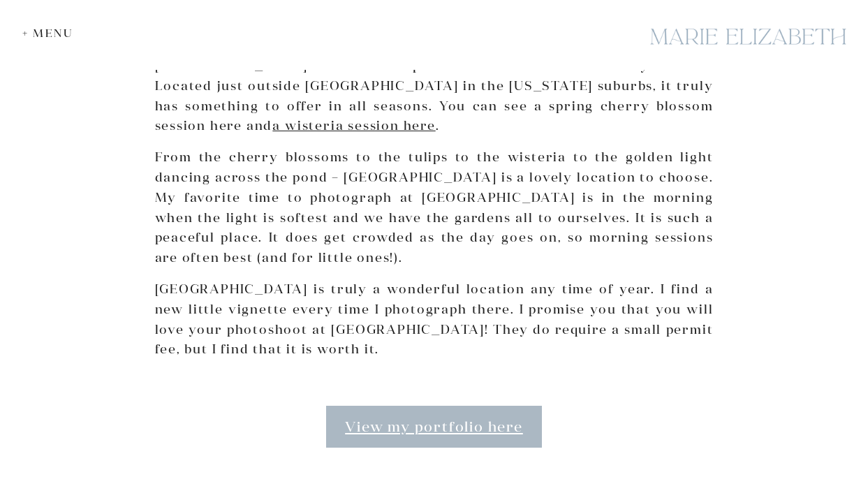 The image size is (868, 477). Describe the element at coordinates (434, 208) in the screenshot. I see `p: From the cherry blossoms to the tulips to the wisteria to the golden light dancing across the pon...` at that location.